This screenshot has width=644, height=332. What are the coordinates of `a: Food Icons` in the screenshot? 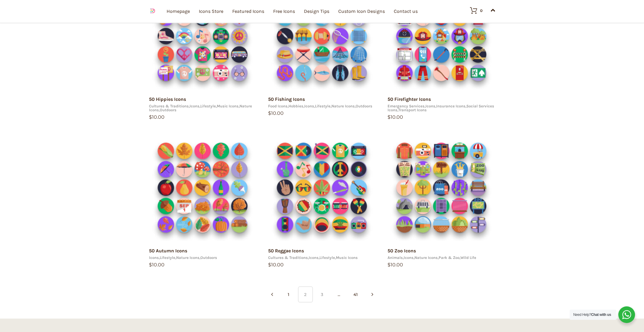 It's located at (277, 106).